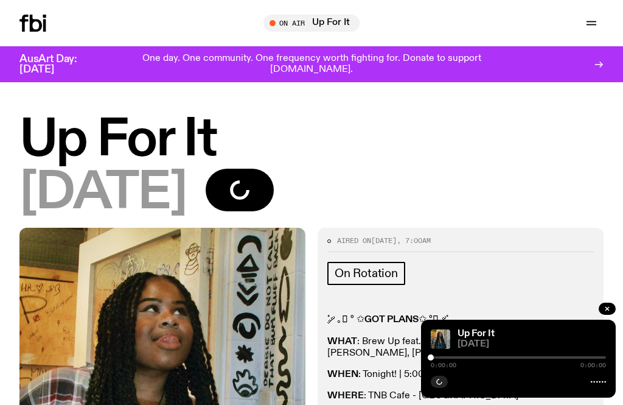  What do you see at coordinates (461, 374) in the screenshot?
I see `p: : Tonight! | 5:00 pm` at bounding box center [461, 374].